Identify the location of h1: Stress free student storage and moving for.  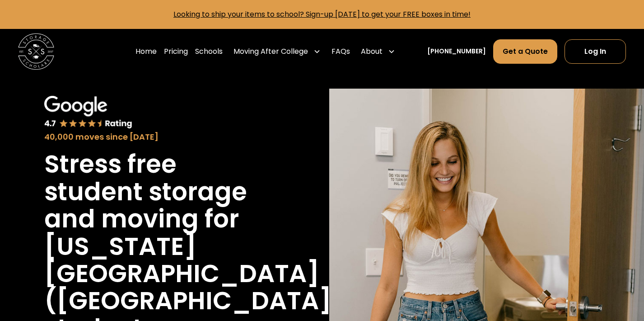
(158, 191).